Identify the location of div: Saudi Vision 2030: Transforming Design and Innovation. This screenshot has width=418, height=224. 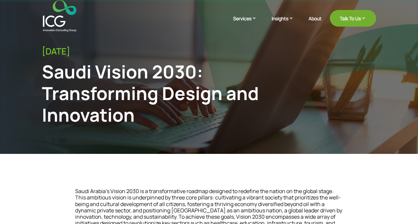
(171, 93).